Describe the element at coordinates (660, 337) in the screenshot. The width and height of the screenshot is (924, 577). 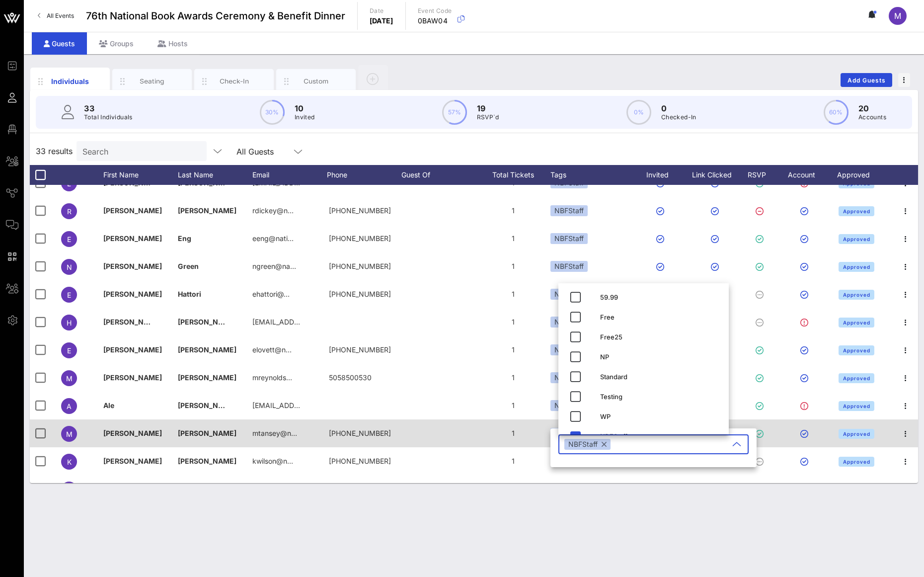
I see `div: Free25` at that location.